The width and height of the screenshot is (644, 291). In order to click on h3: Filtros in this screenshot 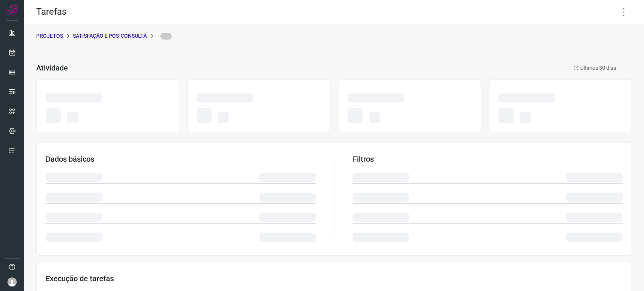, I will do `click(488, 159)`.